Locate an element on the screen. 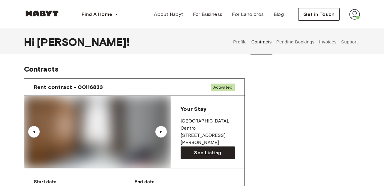  a: For Business is located at coordinates (208, 14).